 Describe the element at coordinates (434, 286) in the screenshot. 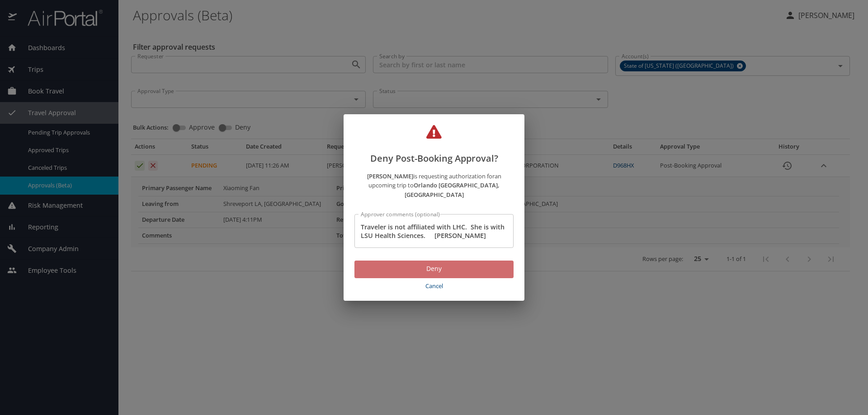

I see `button: Cancel` at that location.